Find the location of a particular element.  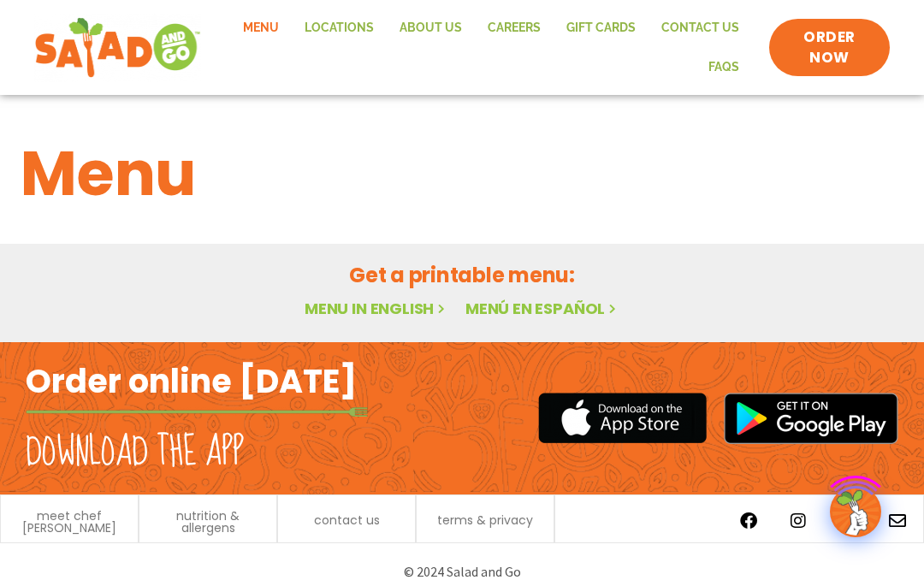

h2: Get a printable menu: is located at coordinates (462, 275).